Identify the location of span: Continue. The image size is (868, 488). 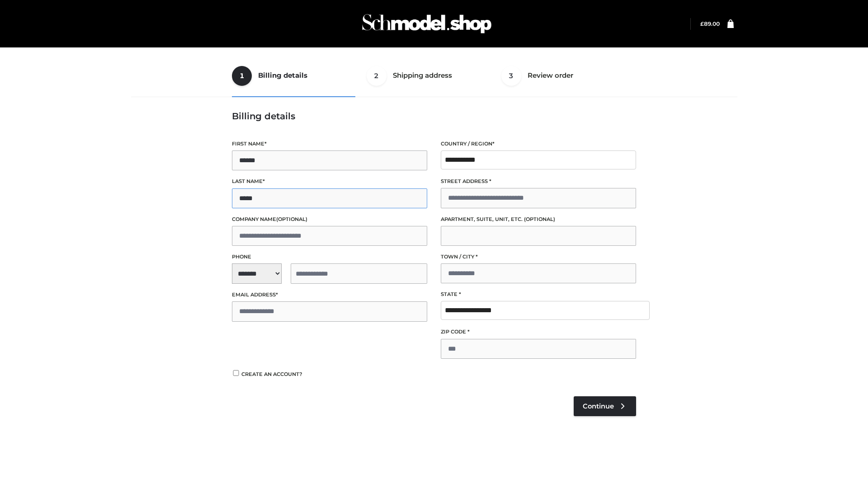
(598, 407).